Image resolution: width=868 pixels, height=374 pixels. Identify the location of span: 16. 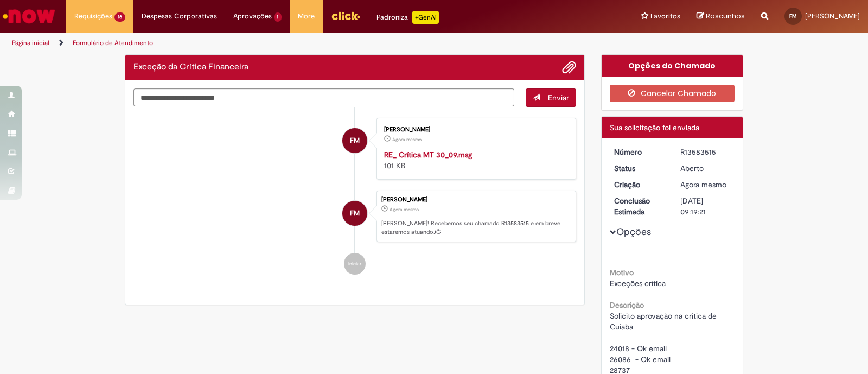
(120, 17).